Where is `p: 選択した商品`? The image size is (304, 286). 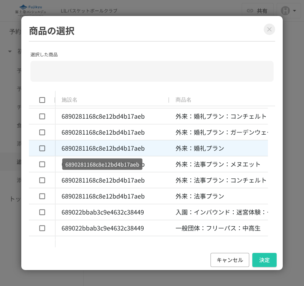
p: 選択した商品 is located at coordinates (152, 54).